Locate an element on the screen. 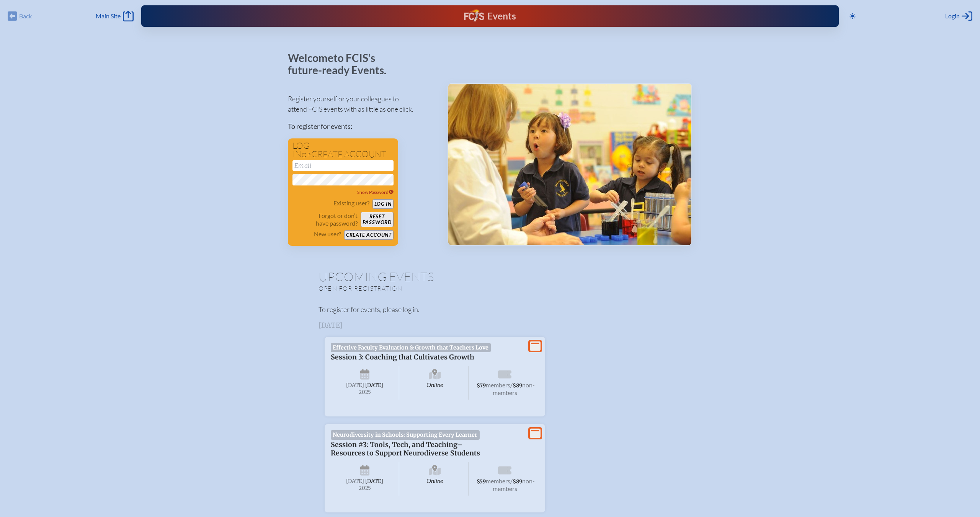 The width and height of the screenshot is (980, 517). input: Email is located at coordinates (343, 165).